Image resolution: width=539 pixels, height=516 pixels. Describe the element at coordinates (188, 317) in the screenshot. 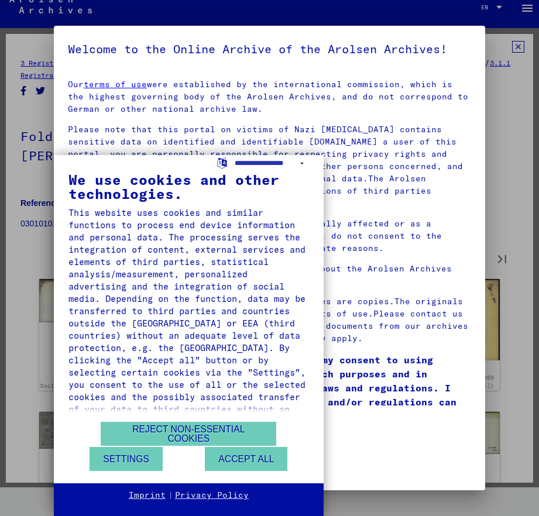

I see `div: This website uses cookies and similar functions to process end device information and personal da...` at that location.